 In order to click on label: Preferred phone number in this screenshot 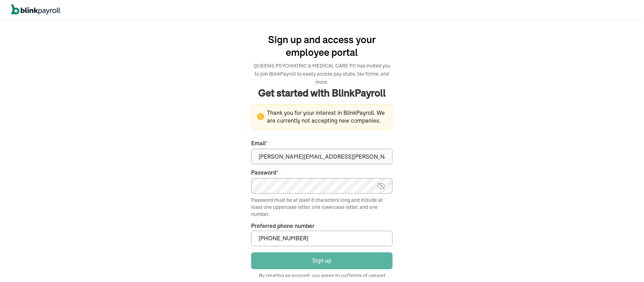, I will do `click(283, 226)`.